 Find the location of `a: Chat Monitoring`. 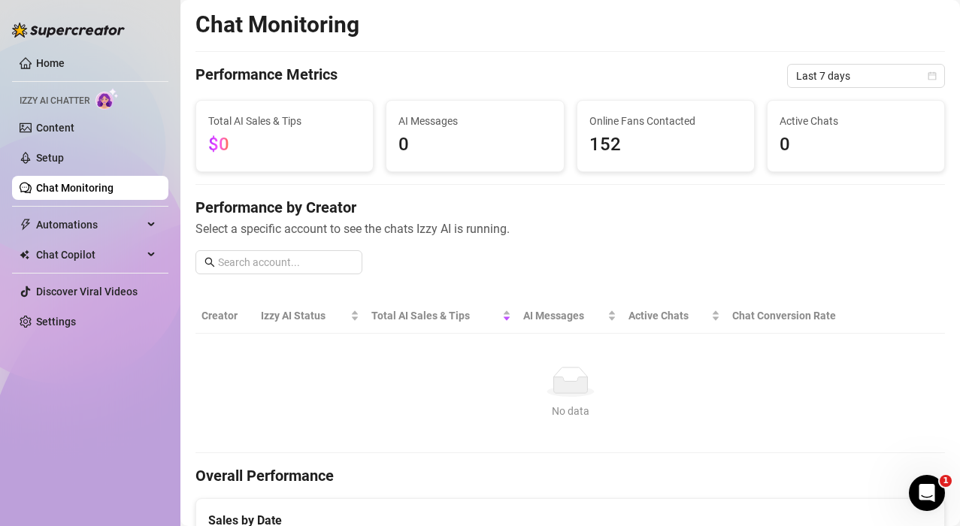

a: Chat Monitoring is located at coordinates (74, 188).